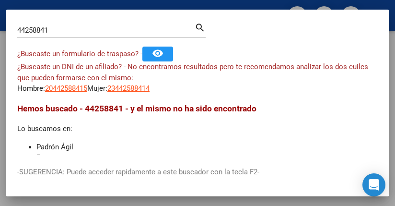 This screenshot has height=206, width=395. What do you see at coordinates (207, 157) in the screenshot?
I see `li: Empresas` at bounding box center [207, 157].